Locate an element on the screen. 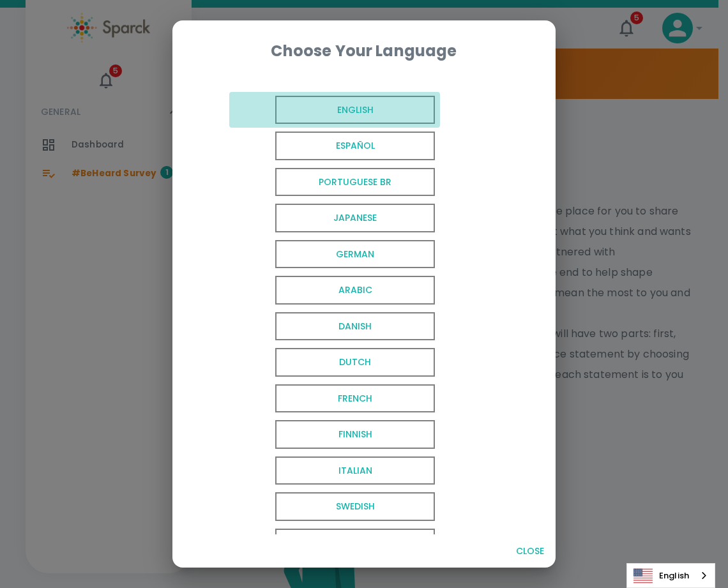 The height and width of the screenshot is (588, 728). button: Finnish is located at coordinates (335, 434).